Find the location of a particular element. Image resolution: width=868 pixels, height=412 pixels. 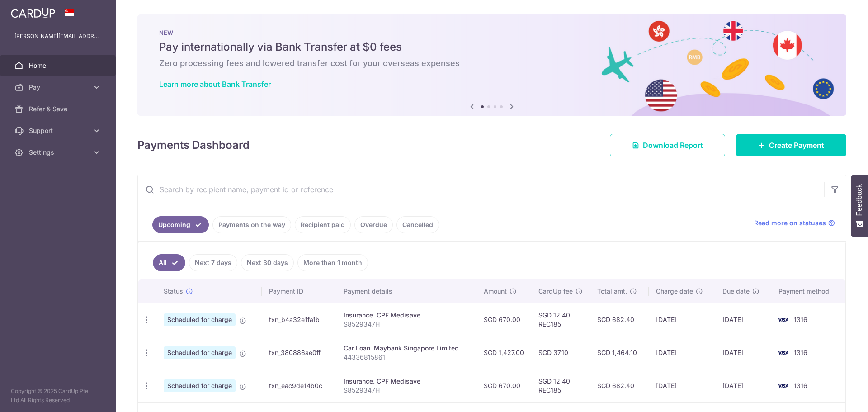

h6: Zero processing fees and lowered transfer cost for your overseas expenses is located at coordinates (492, 63).